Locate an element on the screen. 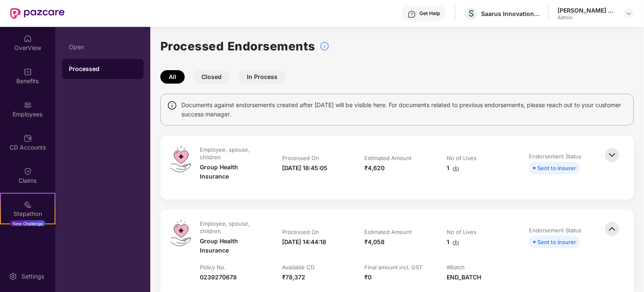  div: ₹78,372 is located at coordinates (293, 277).